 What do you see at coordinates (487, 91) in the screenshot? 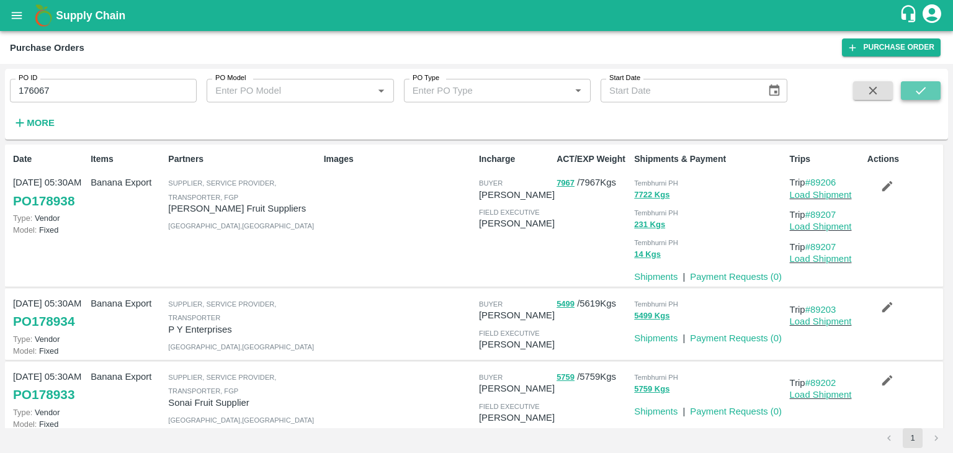
I see `input: Enter PO Type` at bounding box center [487, 91].